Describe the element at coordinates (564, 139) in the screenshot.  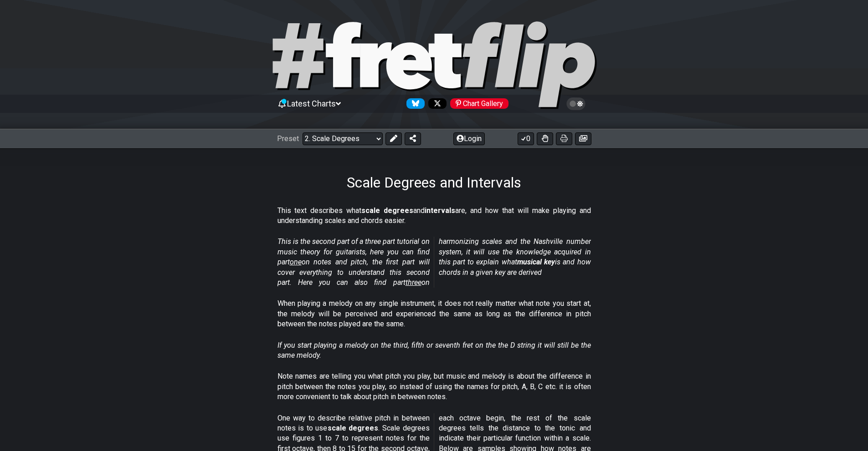
I see `button: Print` at that location.